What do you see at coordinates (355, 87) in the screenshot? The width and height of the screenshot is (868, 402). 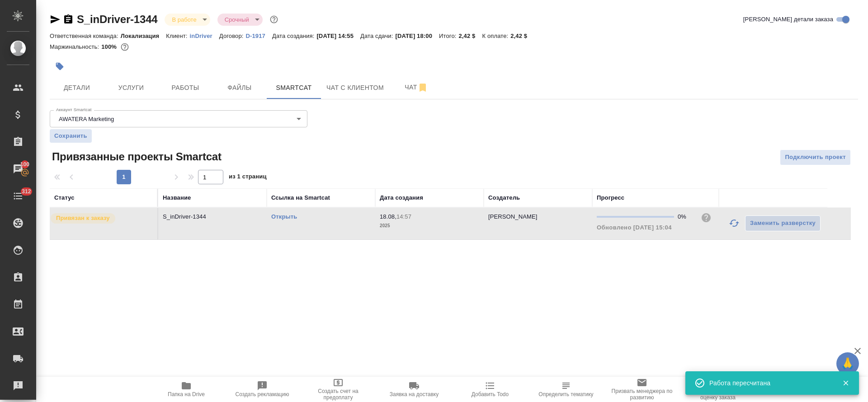 I see `span: Чат с клиентом` at bounding box center [355, 87].